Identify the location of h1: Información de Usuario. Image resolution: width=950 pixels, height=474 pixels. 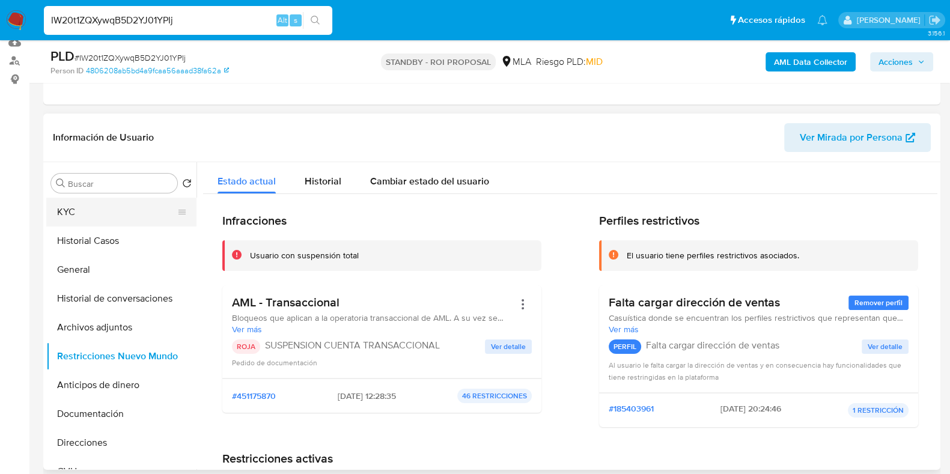
(103, 138).